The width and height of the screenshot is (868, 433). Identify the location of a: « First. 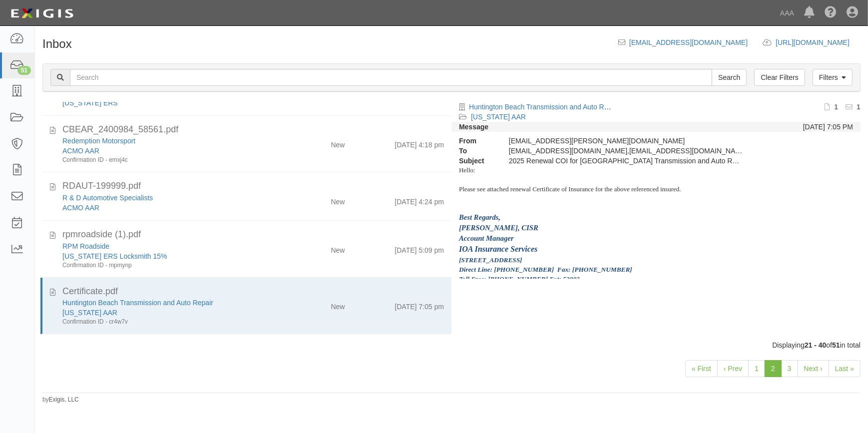
(702, 368).